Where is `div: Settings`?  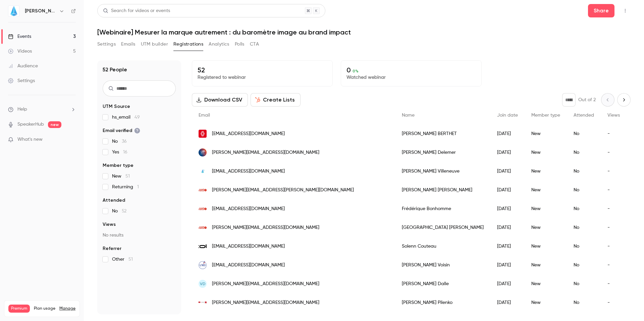
div: Settings is located at coordinates (21, 81).